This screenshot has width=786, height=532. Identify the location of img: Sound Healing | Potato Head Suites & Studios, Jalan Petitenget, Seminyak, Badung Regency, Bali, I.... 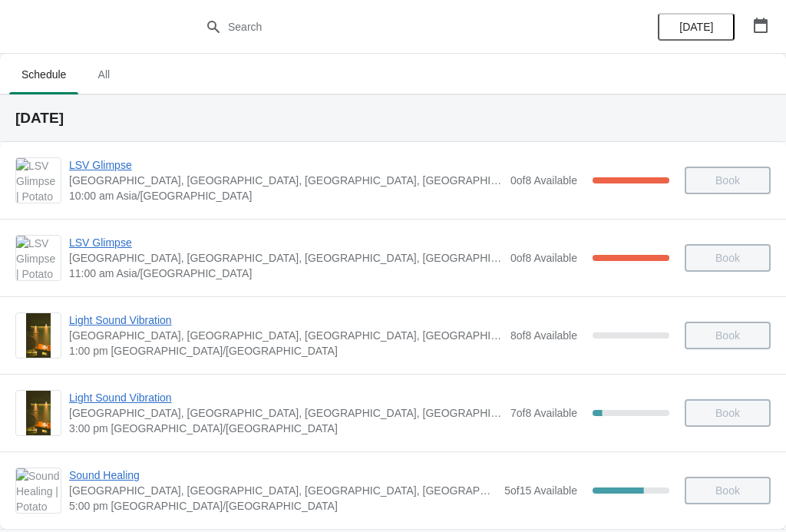
(39, 490).